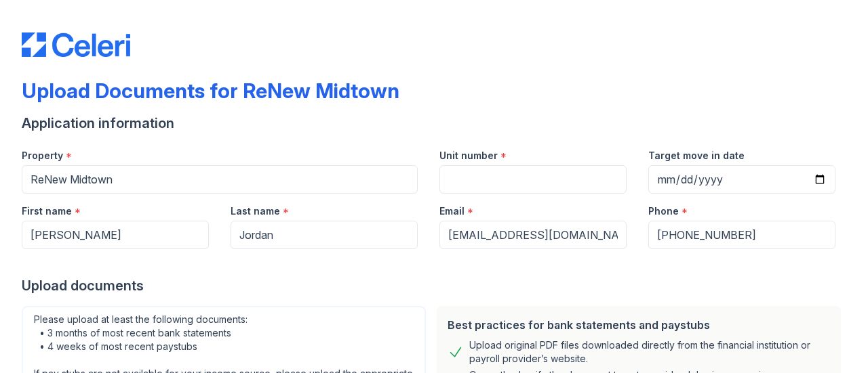  I want to click on div: Upload Documents for ReNew Midtown, so click(211, 91).